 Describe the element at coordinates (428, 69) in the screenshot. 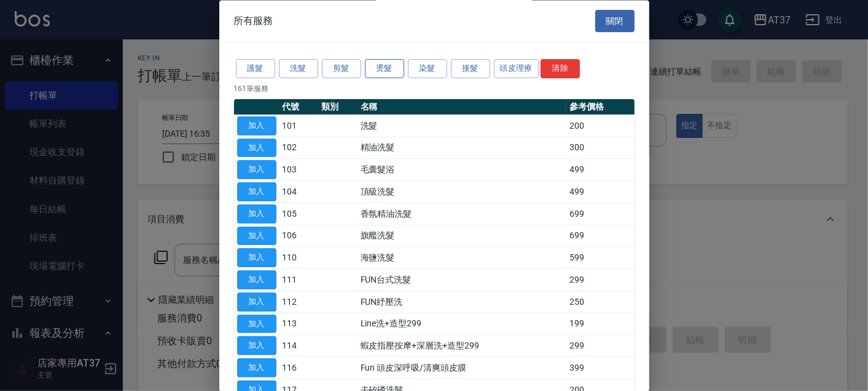

I see `button: 染髮` at that location.